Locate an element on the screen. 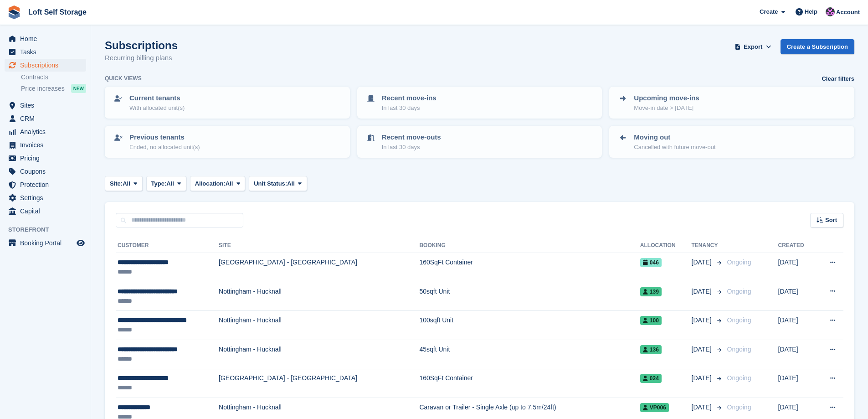  span: Home is located at coordinates (47, 39).